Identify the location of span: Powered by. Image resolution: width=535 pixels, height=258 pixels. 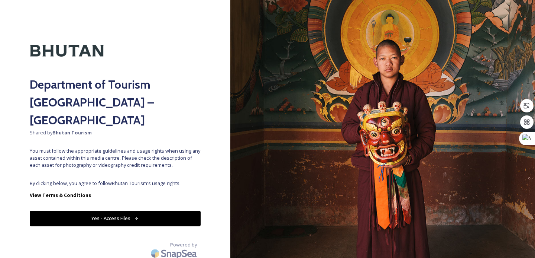
(184, 244).